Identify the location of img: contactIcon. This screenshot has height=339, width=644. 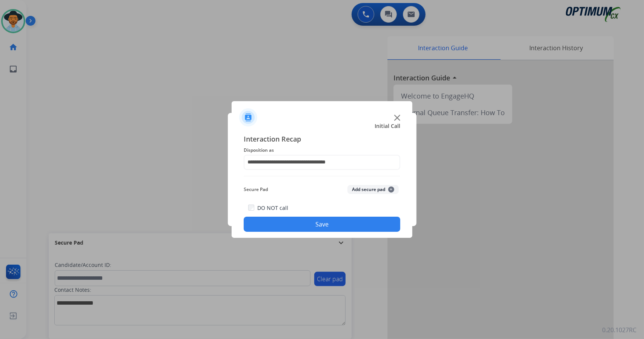
(248, 118).